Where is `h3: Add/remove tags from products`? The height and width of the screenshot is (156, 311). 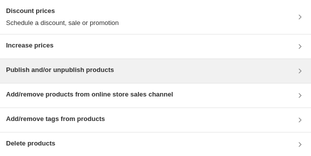 h3: Add/remove tags from products is located at coordinates (55, 119).